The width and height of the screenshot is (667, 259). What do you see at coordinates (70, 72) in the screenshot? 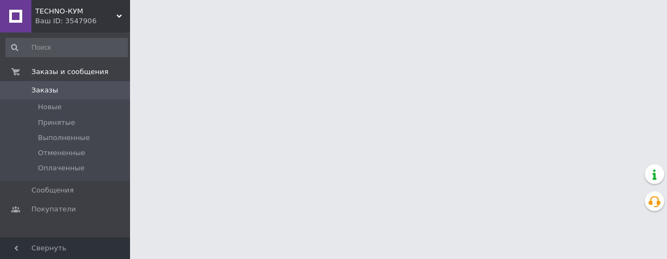
I see `span: Заказы и сообщения` at bounding box center [70, 72].